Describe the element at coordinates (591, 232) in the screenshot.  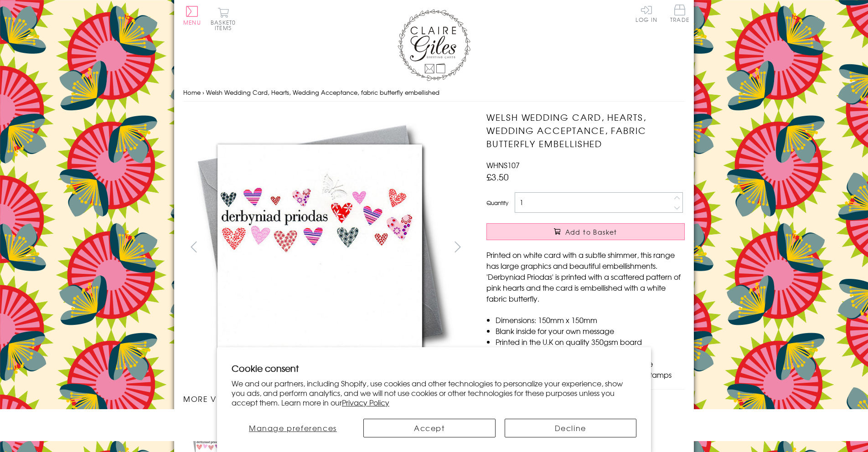
I see `span: Add to Basket` at that location.